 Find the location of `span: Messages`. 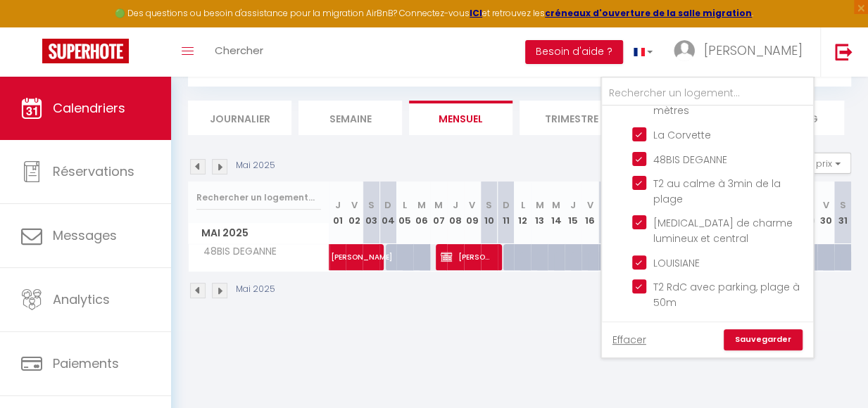

span: Messages is located at coordinates (85, 235).